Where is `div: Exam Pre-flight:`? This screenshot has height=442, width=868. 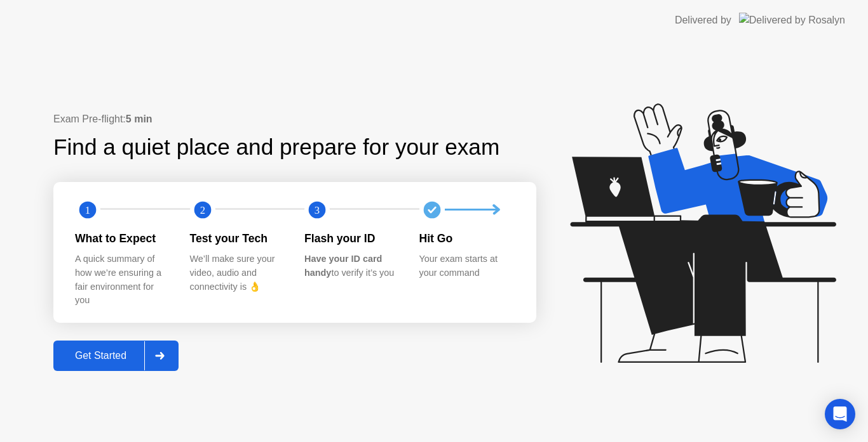 div: Exam Pre-flight: is located at coordinates (295, 119).